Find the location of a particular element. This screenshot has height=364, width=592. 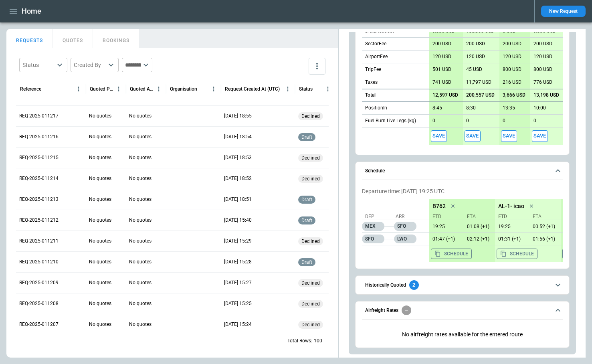

div: Request Created At (UTC) is located at coordinates (252, 89).